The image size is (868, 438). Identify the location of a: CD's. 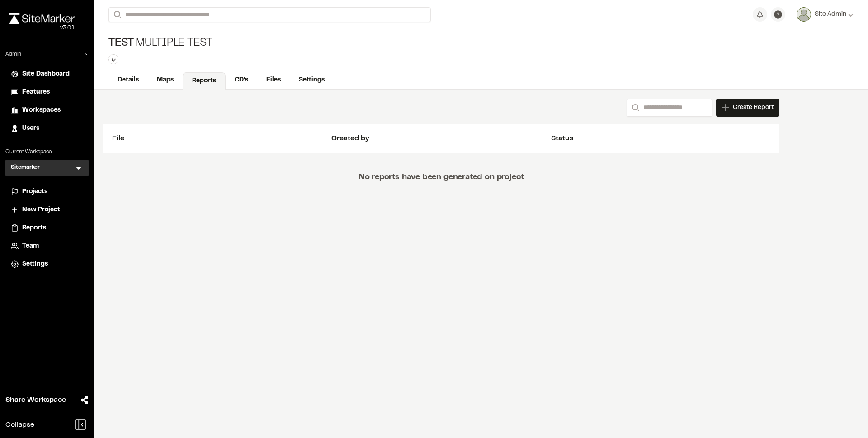
(241, 80).